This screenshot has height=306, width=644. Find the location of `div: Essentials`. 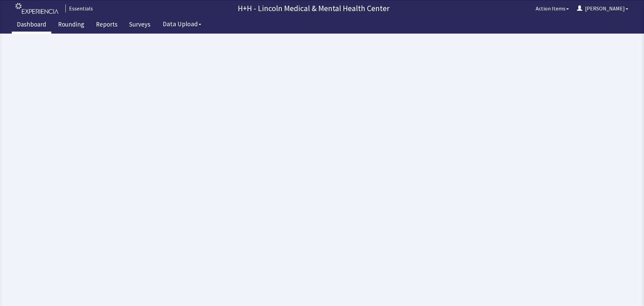

div: Essentials is located at coordinates (79, 8).